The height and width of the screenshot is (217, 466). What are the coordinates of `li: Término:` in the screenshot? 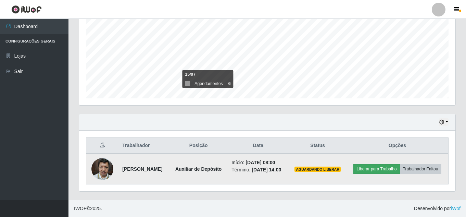 It's located at (258, 170).